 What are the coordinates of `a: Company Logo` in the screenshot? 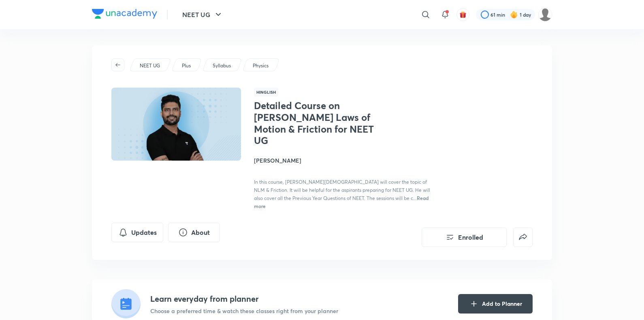 It's located at (125, 15).